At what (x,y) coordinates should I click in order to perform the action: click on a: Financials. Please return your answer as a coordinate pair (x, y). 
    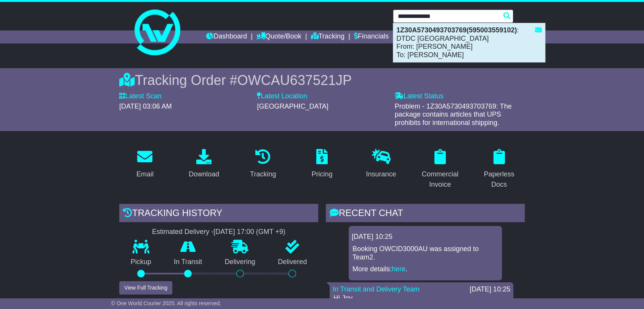
    Looking at the image, I should click on (371, 37).